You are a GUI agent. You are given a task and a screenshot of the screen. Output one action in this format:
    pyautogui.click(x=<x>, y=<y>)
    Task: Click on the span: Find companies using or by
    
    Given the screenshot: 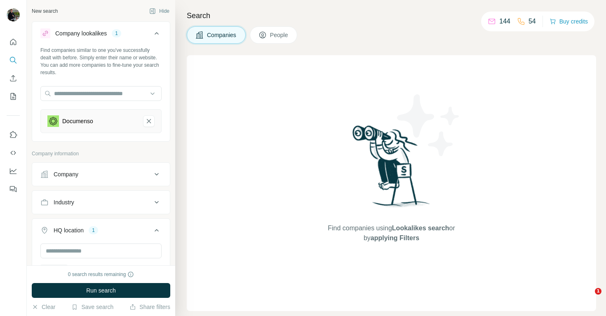 What is the action you would take?
    pyautogui.click(x=391, y=233)
    